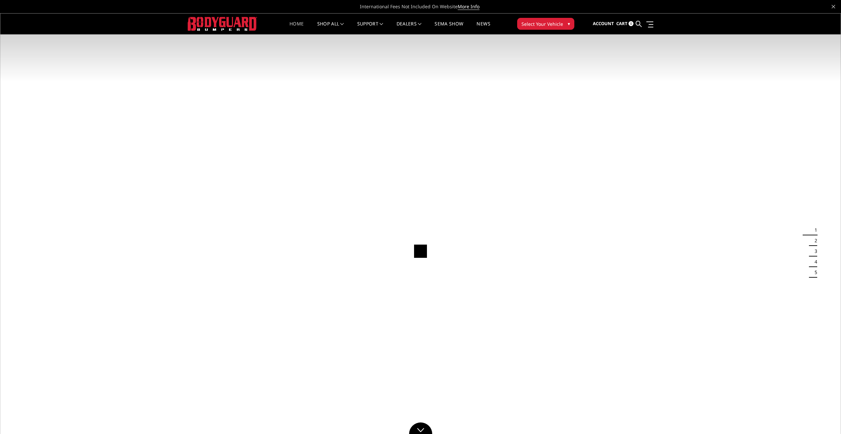 This screenshot has height=434, width=841. Describe the element at coordinates (813, 272) in the screenshot. I see `button: 5 of 5` at that location.